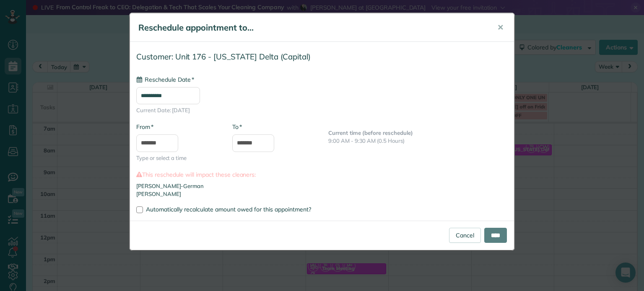 The height and width of the screenshot is (291, 644). Describe the element at coordinates (418, 141) in the screenshot. I see `p: 9:00 AM - 9:30 AM (0.5 Hours)` at that location.